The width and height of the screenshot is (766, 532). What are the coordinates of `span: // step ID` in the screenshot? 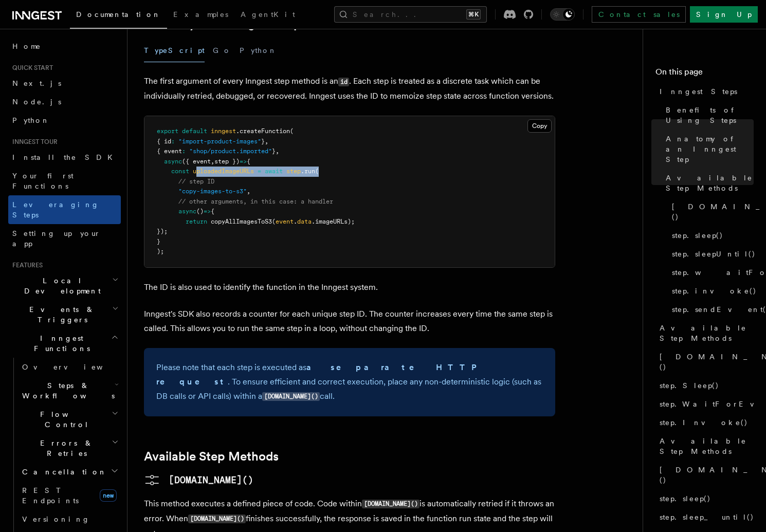 It's located at (197, 181).